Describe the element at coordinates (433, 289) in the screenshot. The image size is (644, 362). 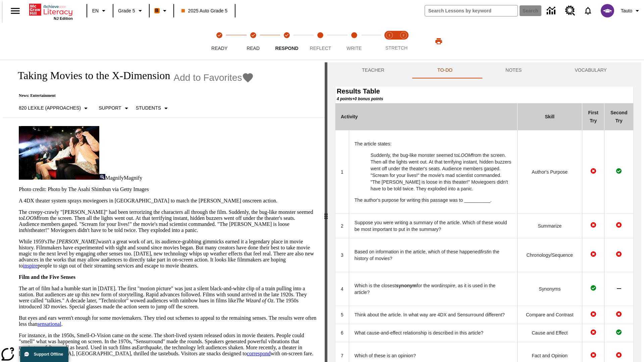
I see `p: Which is the closest for the word , as it is used in the article?` at that location.